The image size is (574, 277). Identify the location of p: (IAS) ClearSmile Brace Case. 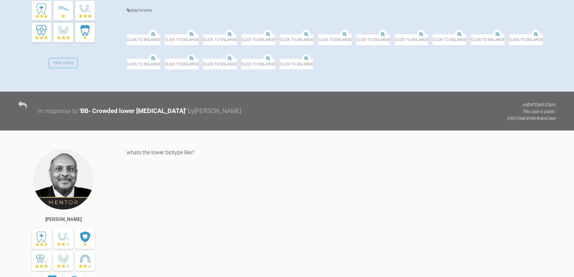
(532, 118).